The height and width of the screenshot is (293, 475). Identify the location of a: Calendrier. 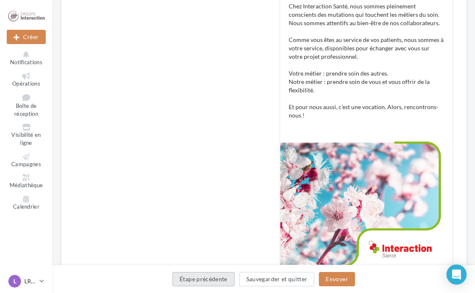
(26, 203).